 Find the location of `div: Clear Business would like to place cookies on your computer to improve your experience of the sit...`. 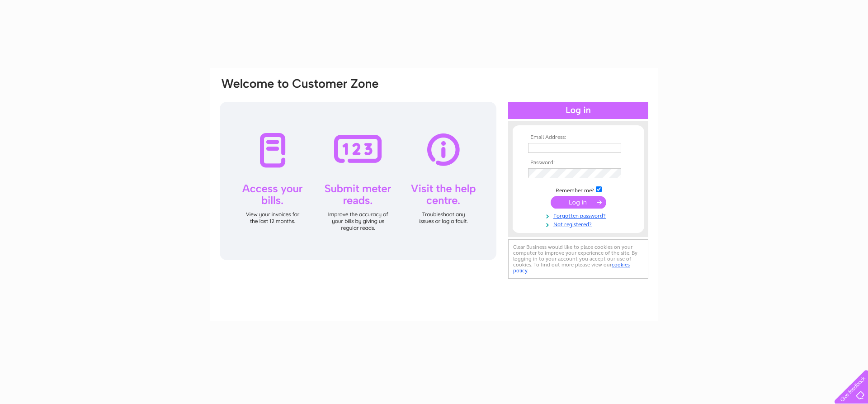

div: Clear Business would like to place cookies on your computer to improve your experience of the sit... is located at coordinates (578, 259).